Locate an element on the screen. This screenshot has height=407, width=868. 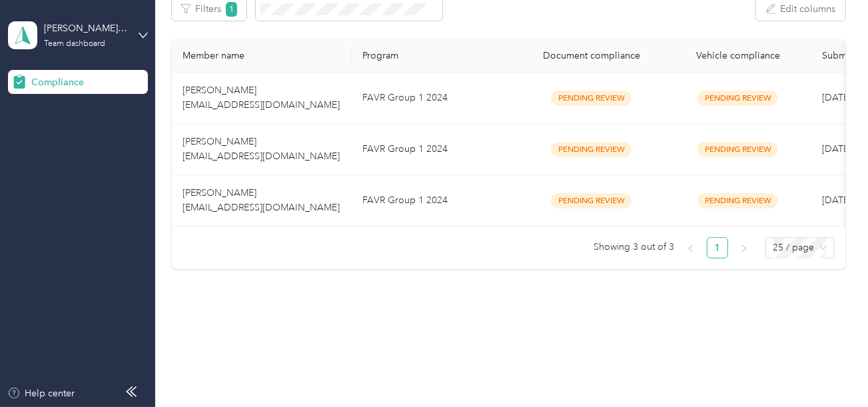
span: left is located at coordinates (690, 249).